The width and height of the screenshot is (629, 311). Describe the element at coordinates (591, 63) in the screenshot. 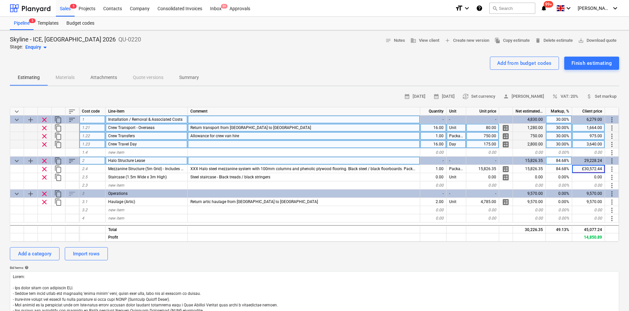

I see `div: Finish estimating` at that location.